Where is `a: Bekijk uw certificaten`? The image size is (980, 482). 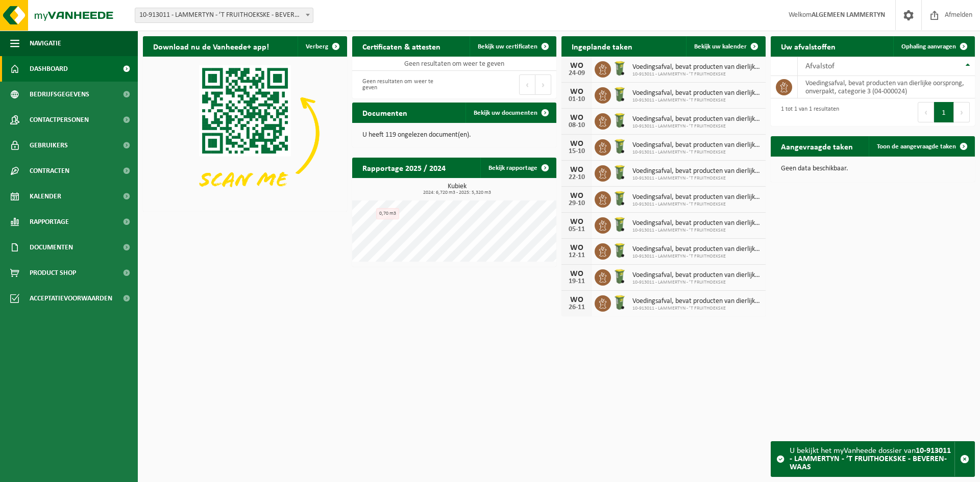 a: Bekijk uw certificaten is located at coordinates (512, 46).